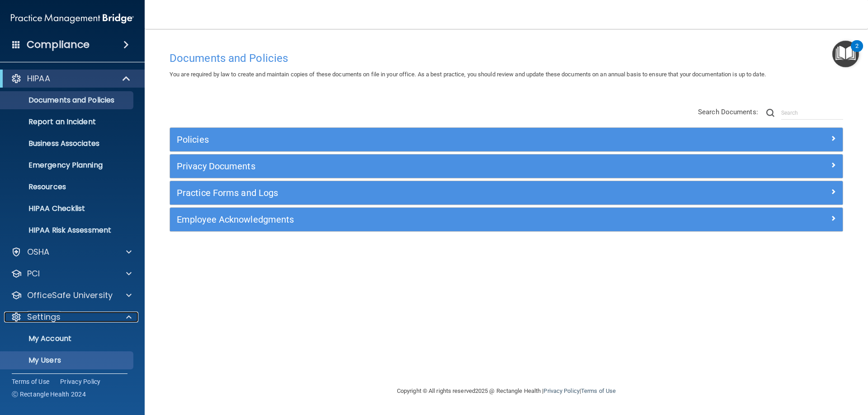  I want to click on p: OSHA, so click(38, 252).